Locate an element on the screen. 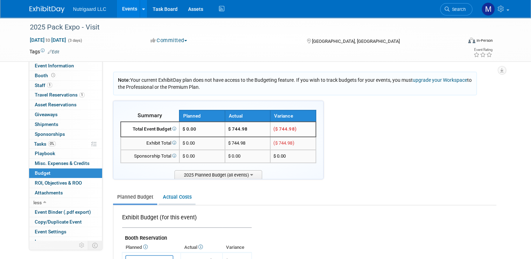 This screenshot has width=531, height=259. span: Asset Reservations is located at coordinates (55, 105).